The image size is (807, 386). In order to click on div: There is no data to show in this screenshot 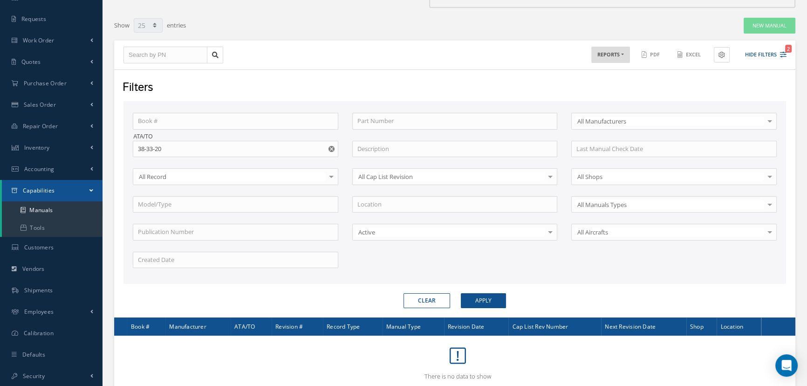, I will do `click(458, 361)`.